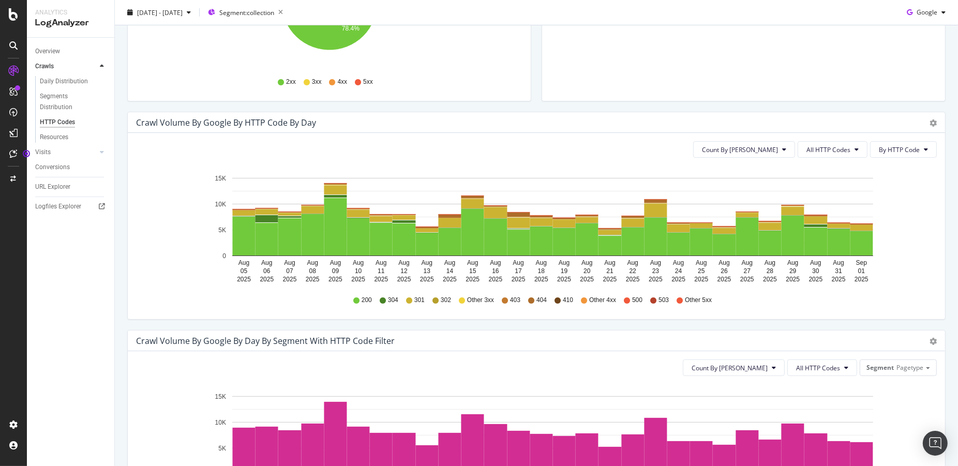 The width and height of the screenshot is (958, 466). What do you see at coordinates (446, 300) in the screenshot?
I see `span: 302` at bounding box center [446, 300].